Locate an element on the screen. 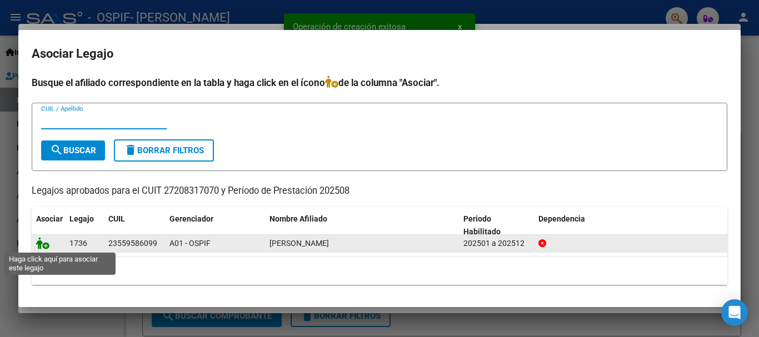  h4: Busque el afiliado correspondiente en la tabla y haga click en el ícono de la columna "Asociar". is located at coordinates (380, 83).